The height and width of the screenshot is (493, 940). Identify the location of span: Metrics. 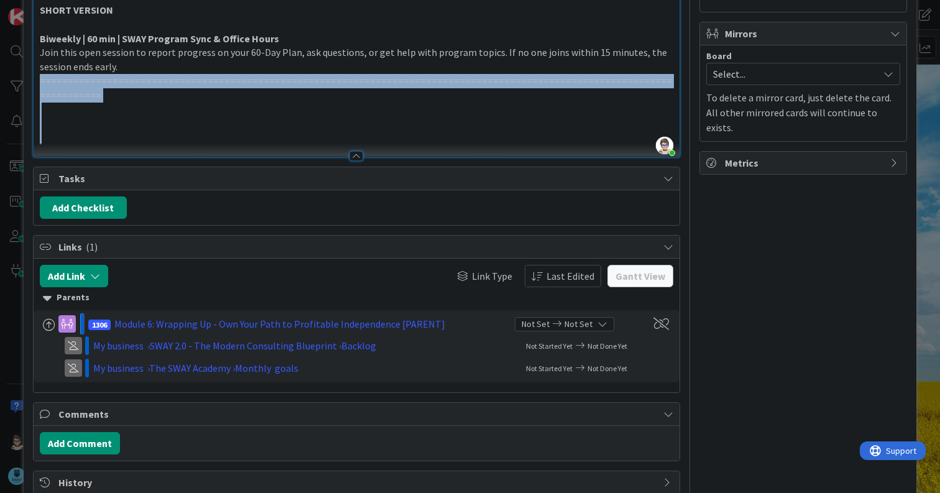
(805, 163).